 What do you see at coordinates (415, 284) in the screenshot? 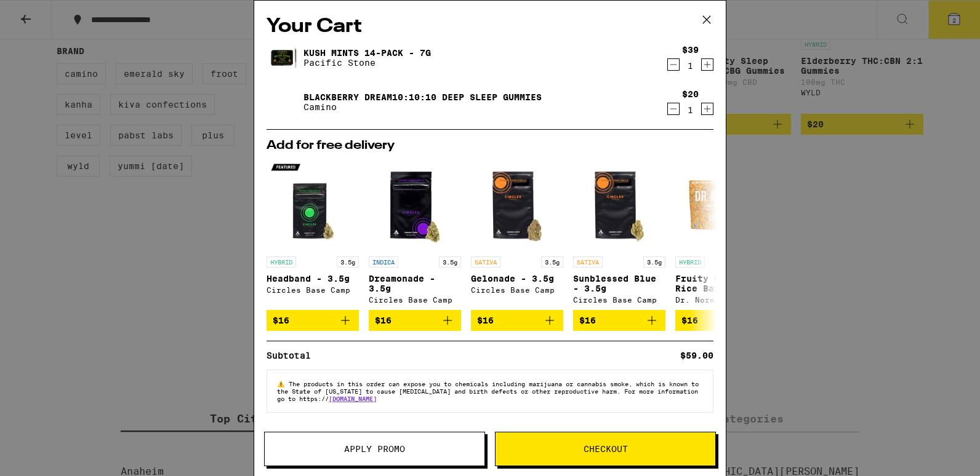
I see `p: Dreamonade - 3.5g` at bounding box center [415, 284].